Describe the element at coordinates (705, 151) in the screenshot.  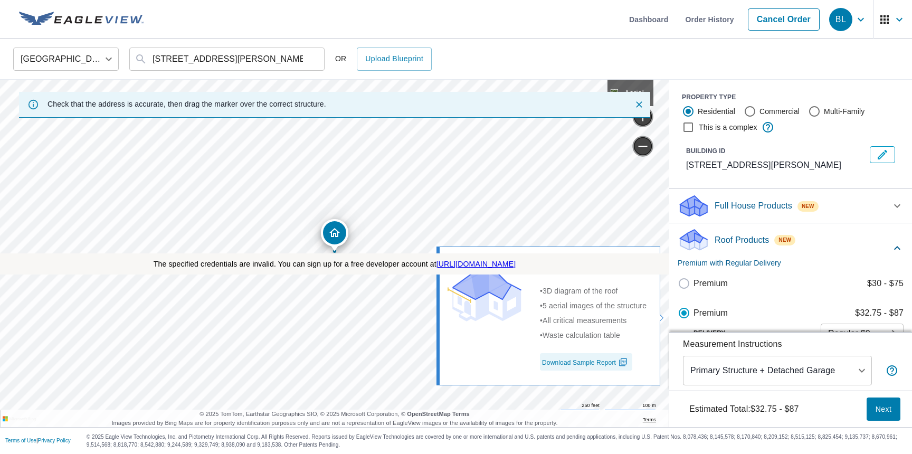
I see `p: BUILDING ID` at that location.